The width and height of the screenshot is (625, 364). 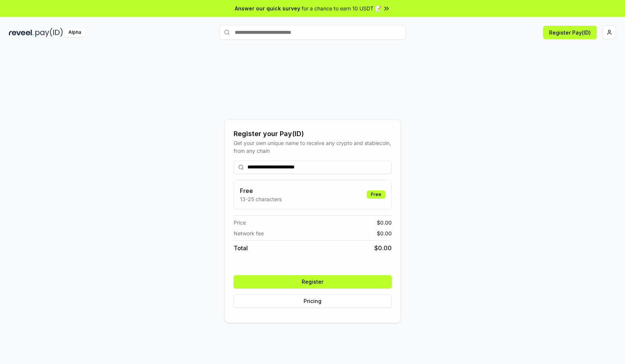 I want to click on h3: Free, so click(x=261, y=191).